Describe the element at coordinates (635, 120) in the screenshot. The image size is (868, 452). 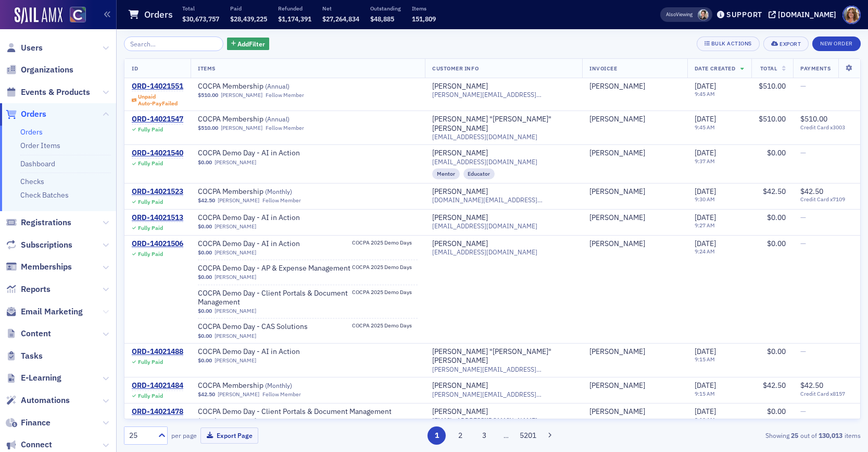
I see `span: Mike Janousek` at that location.